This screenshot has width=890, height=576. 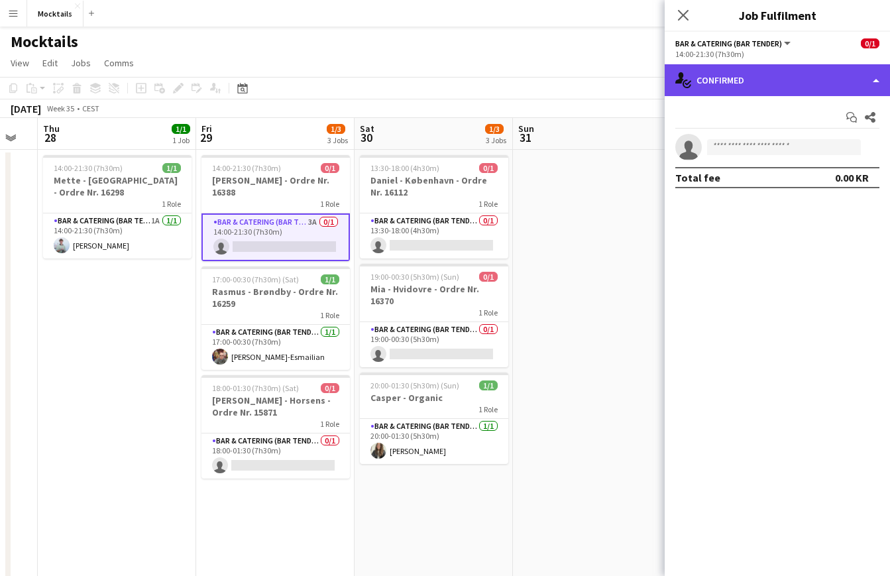 What do you see at coordinates (777, 80) in the screenshot?
I see `div: Confirmed` at bounding box center [777, 80].